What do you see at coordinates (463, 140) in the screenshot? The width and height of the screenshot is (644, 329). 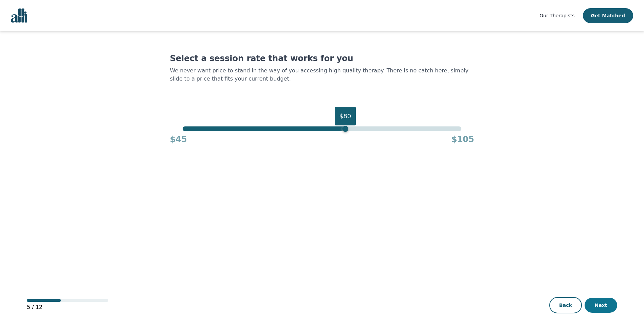 I see `h4: $105` at bounding box center [463, 140].